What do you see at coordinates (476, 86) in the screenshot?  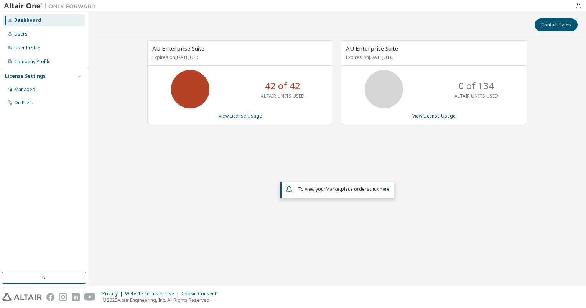 I see `p: 0 of 134` at bounding box center [476, 86].